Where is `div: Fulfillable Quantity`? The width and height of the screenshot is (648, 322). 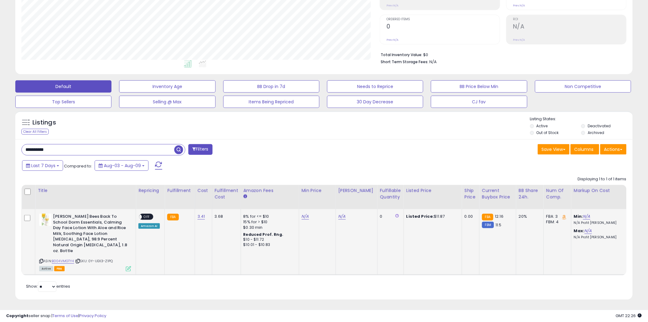 div: Fulfillable Quantity is located at coordinates (391, 194).